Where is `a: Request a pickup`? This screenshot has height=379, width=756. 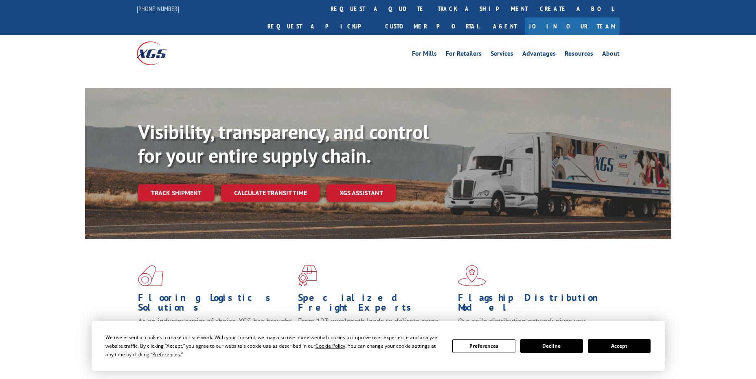
a: Request a pickup is located at coordinates (320, 26).